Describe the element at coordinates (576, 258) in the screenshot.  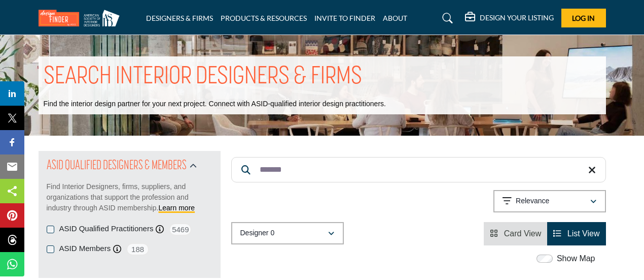
I see `label: Show Map` at that location.